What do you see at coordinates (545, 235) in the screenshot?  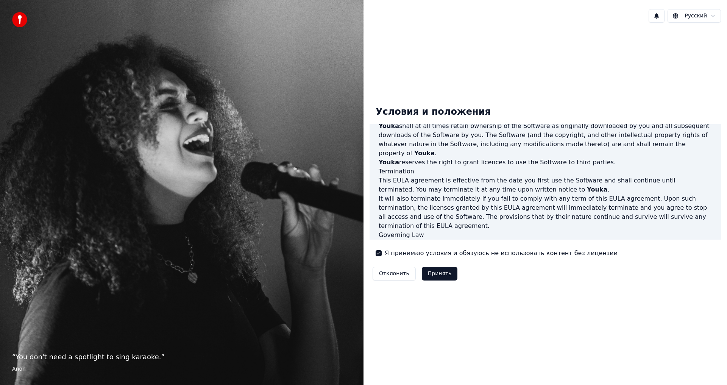 I see `h3: Governing Law` at bounding box center [545, 235].